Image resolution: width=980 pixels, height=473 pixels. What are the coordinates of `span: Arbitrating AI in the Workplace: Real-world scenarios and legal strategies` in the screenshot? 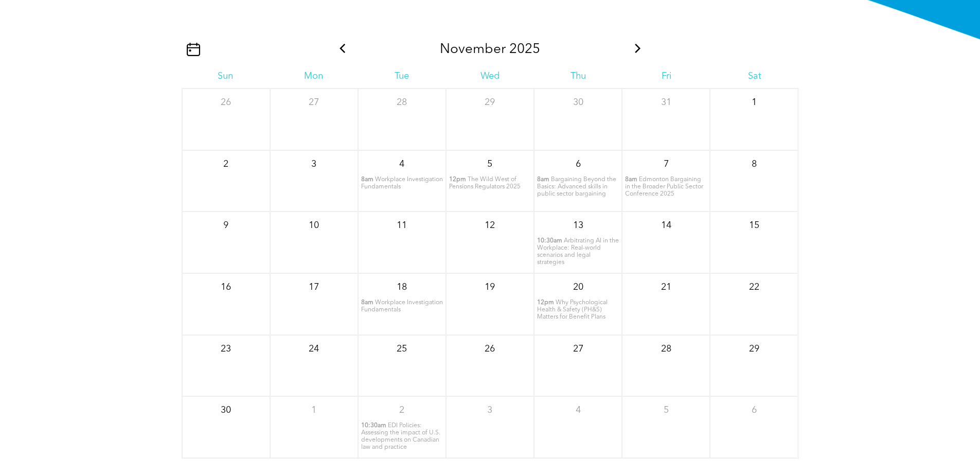 It's located at (578, 252).